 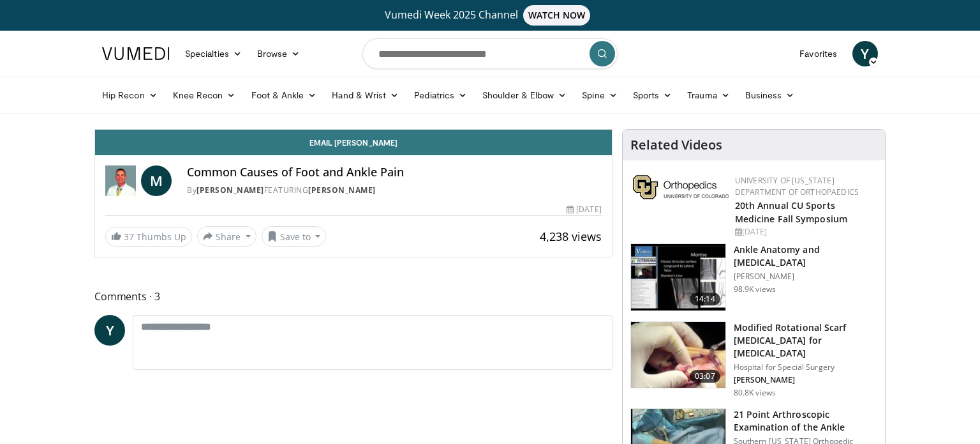 I want to click on button: Share, so click(x=227, y=237).